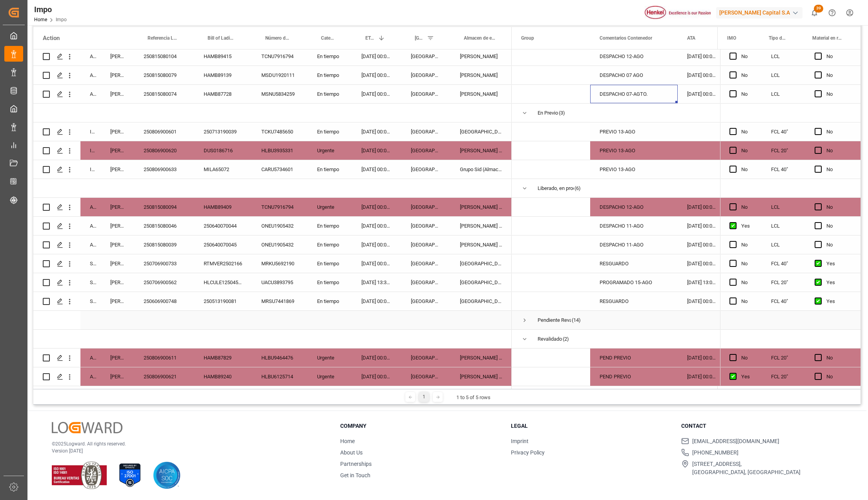 This screenshot has width=868, height=500. Describe the element at coordinates (280, 132) in the screenshot. I see `div: TCKU7485650` at that location.